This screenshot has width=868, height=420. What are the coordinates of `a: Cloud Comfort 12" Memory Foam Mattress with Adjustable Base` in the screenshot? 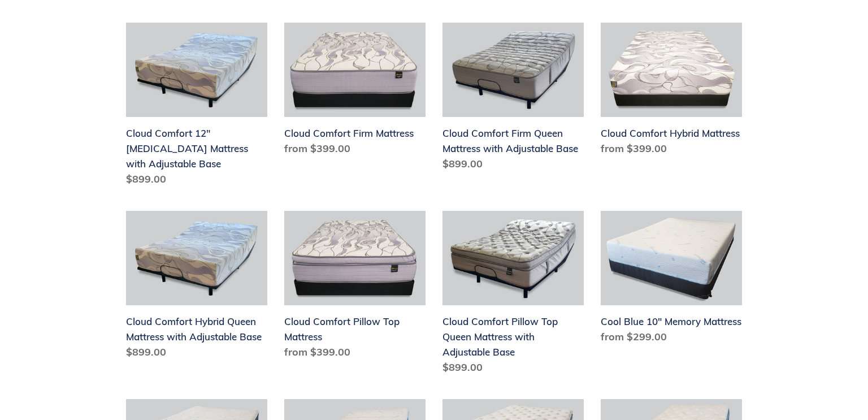 It's located at (197, 107).